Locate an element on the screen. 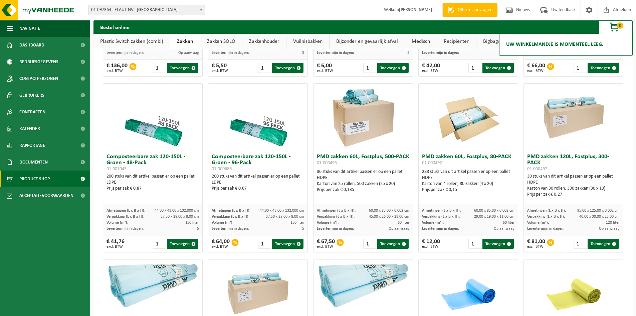 The image size is (636, 316). span: 01-000686 is located at coordinates (222, 169).